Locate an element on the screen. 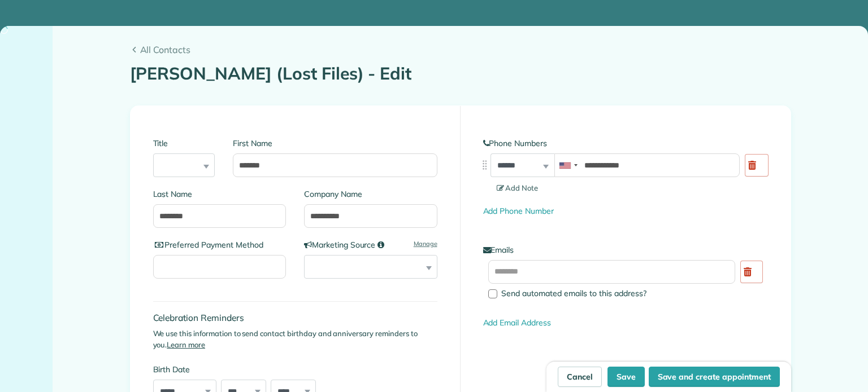 The height and width of the screenshot is (392, 868). a: Add Email Address is located at coordinates (517, 322).